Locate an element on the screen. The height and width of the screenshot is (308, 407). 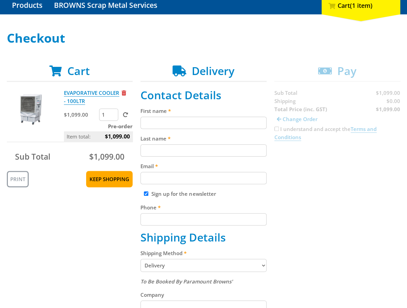
span: Delivery is located at coordinates (213, 71).